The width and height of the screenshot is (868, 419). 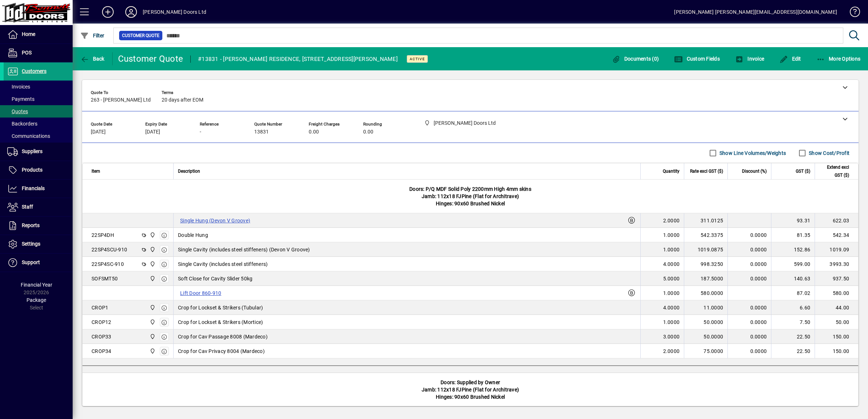 What do you see at coordinates (793, 221) in the screenshot?
I see `td: 93.31` at bounding box center [793, 221].